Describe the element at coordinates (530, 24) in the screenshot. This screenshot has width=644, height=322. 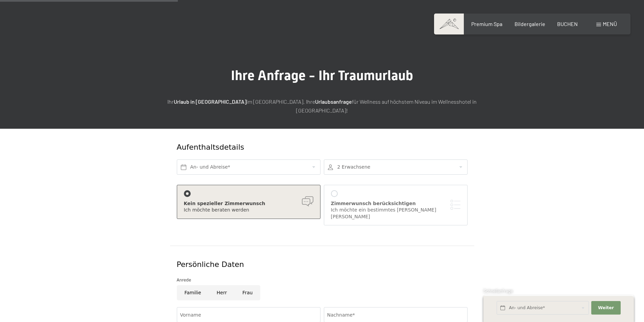
I see `span: Bildergalerie` at that location.